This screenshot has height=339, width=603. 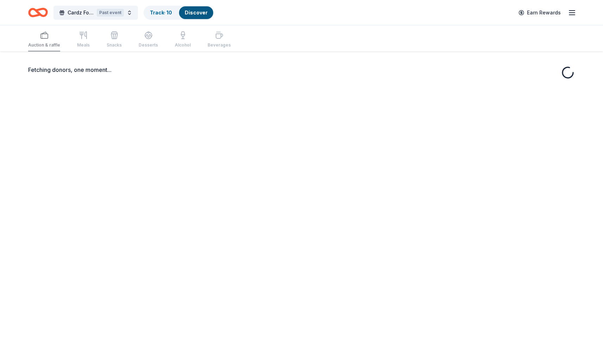 I want to click on button: Cardz For Kidz Week 2025Past event, so click(x=96, y=13).